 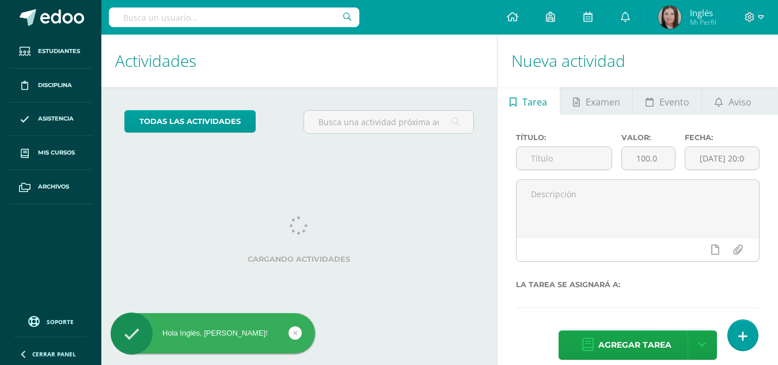 What do you see at coordinates (234, 17) in the screenshot?
I see `input: Busca un usuario...` at bounding box center [234, 17].